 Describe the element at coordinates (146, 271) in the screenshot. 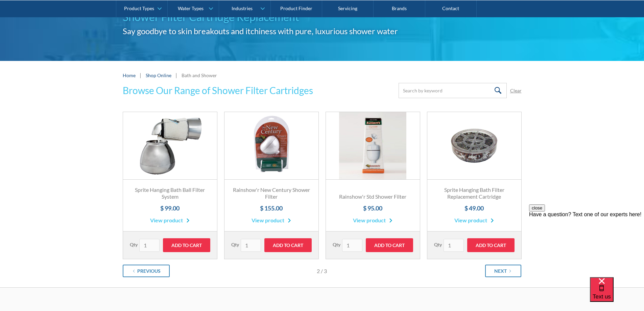

I see `a: Previous Page` at that location.